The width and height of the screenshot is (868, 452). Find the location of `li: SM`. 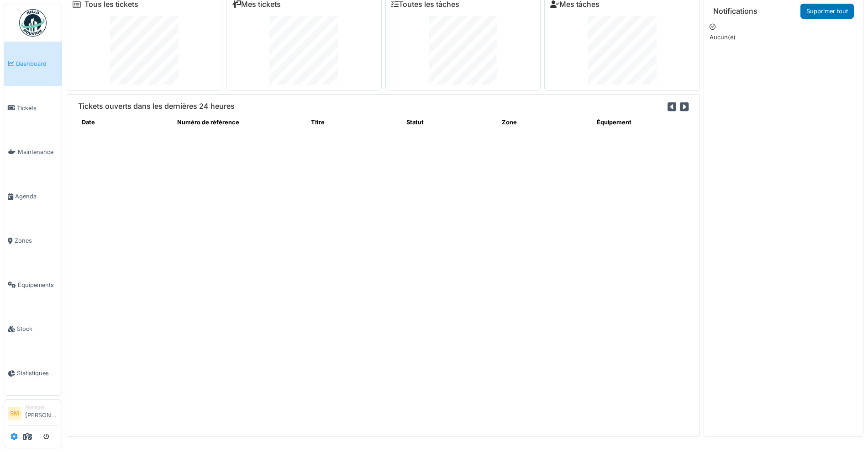

li: SM is located at coordinates (15, 414).